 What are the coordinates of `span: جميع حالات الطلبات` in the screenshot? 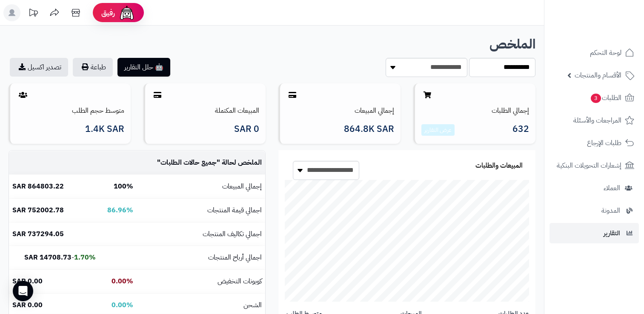 It's located at (188, 163).